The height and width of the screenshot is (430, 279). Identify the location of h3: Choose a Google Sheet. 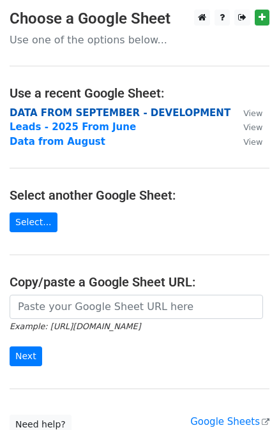
(139, 19).